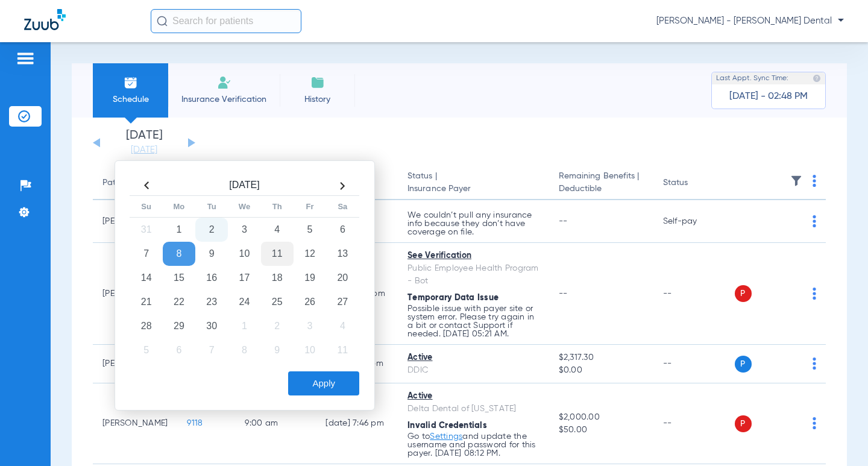  I want to click on div: Chat Widget, so click(838, 437).